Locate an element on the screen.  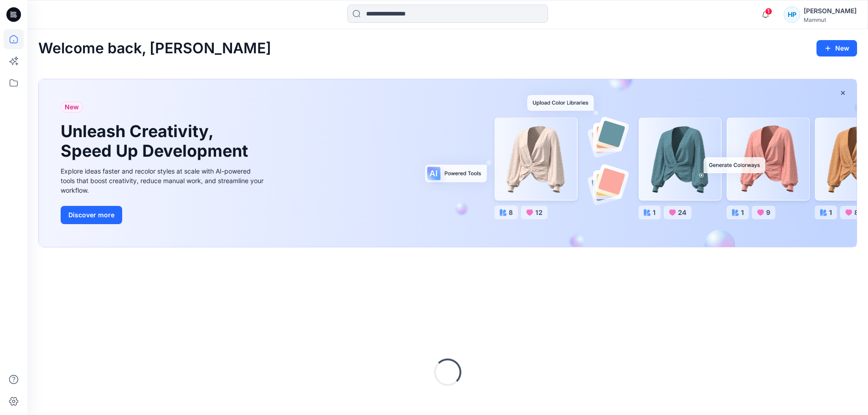
button: Discover more is located at coordinates (91, 215).